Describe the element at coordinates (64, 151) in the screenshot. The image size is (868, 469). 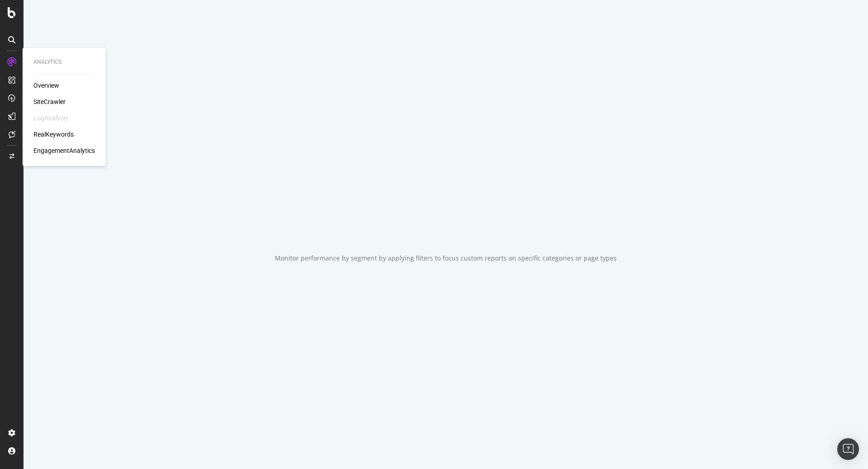
I see `a: EngagementAnalytics` at that location.